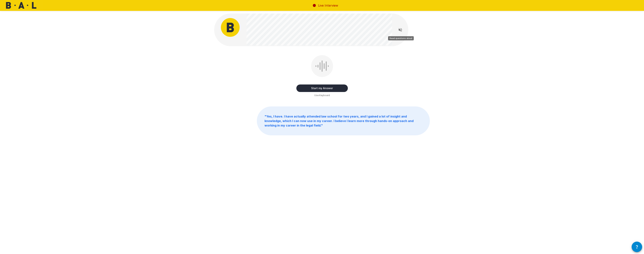 Image resolution: width=644 pixels, height=254 pixels. I want to click on img: bal_avatar.png, so click(230, 27).